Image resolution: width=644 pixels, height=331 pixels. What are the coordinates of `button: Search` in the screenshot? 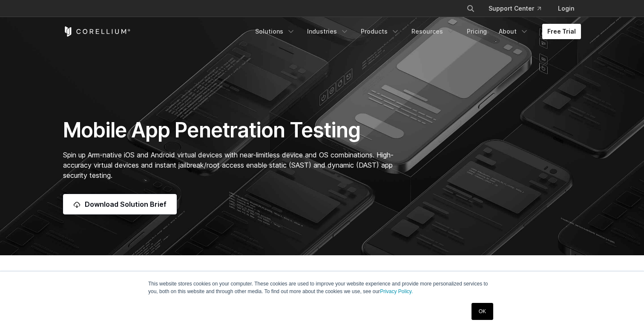 It's located at (471, 8).